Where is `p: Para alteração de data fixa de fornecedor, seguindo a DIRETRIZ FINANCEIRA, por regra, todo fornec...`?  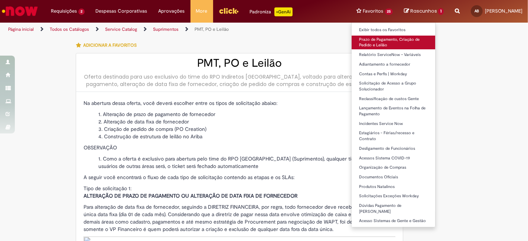 p: Para alteração de data fixa de fornecedor, seguindo a DIRETRIZ FINANCEIRA, por regra, todo fornec... is located at coordinates (239, 218).